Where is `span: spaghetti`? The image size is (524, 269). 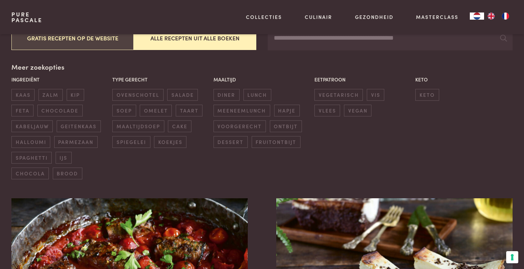 span: spaghetti is located at coordinates (31, 157).